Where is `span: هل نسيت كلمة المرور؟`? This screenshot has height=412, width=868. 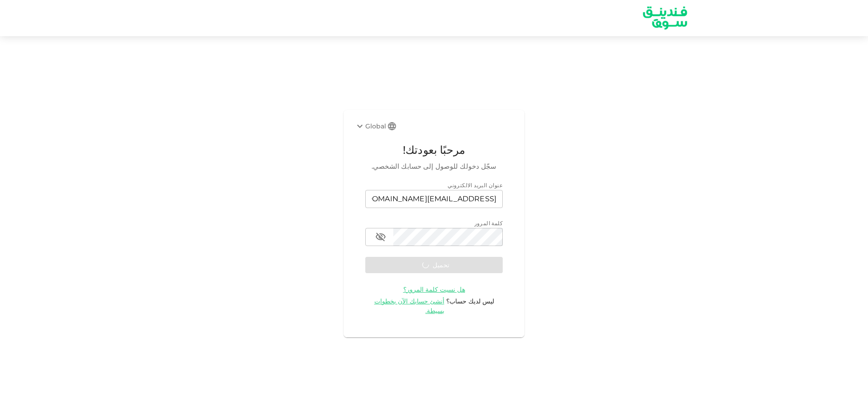
span: هل نسيت كلمة المرور؟ is located at coordinates (434, 289).